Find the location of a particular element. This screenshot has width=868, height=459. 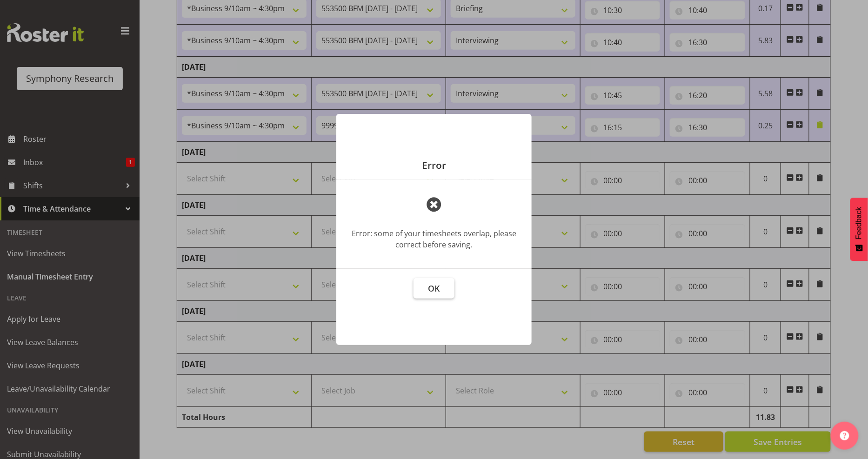

div: Error: some of your timesheets overlap, please correct before saving. is located at coordinates (434, 239).